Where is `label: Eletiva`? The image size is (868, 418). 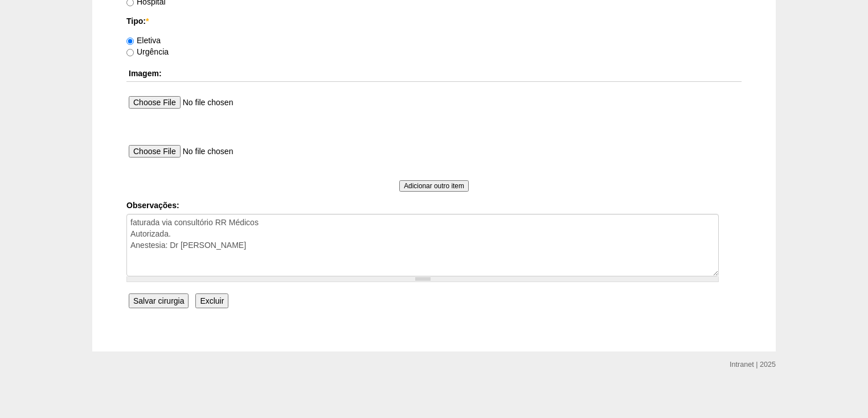
label: Eletiva is located at coordinates (143, 40).